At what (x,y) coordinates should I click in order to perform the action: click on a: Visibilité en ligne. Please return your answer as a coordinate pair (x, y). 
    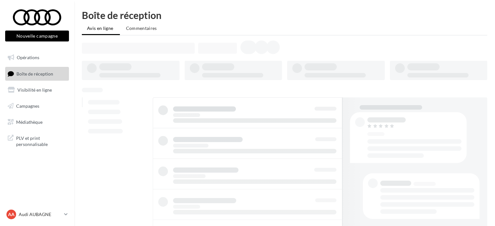
    Looking at the image, I should click on (37, 90).